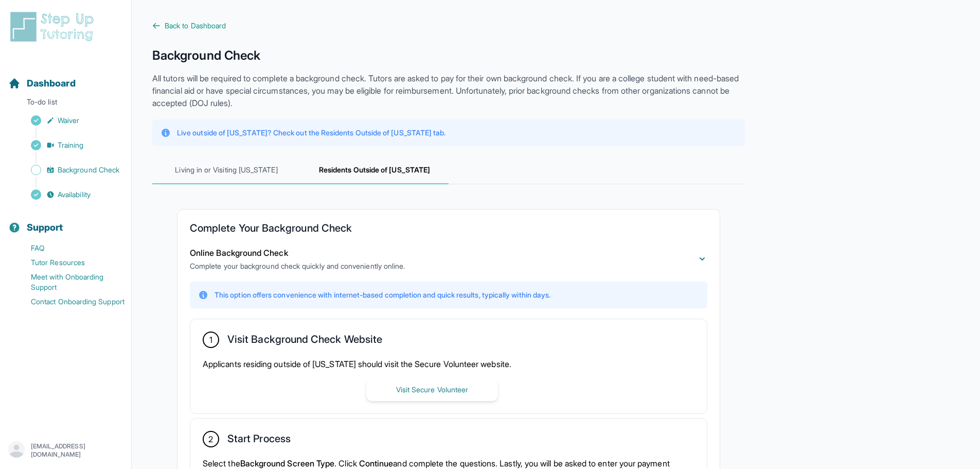 Image resolution: width=980 pixels, height=469 pixels. What do you see at coordinates (69, 248) in the screenshot?
I see `a: FAQ` at bounding box center [69, 248].